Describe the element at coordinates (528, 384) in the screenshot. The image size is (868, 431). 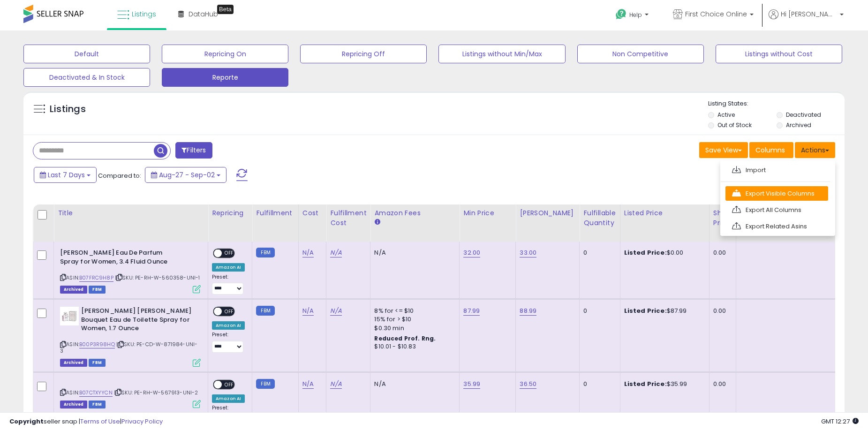
I see `a: 36.50` at that location.